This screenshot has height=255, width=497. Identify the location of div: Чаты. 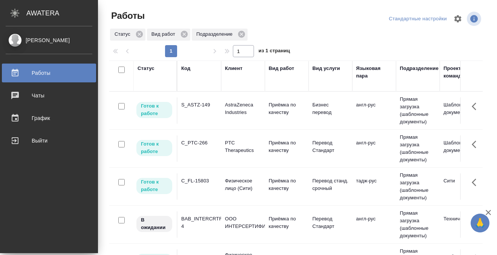
(49, 96).